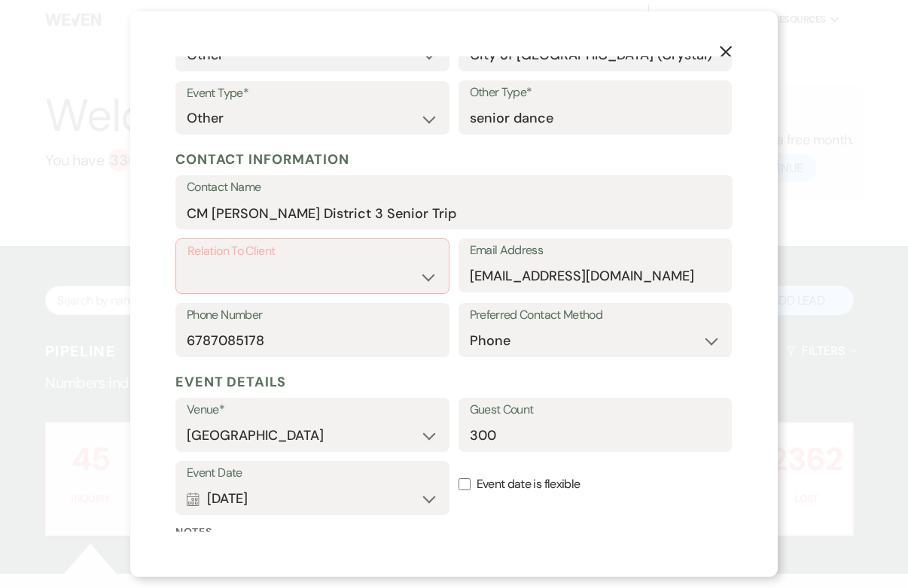 This screenshot has width=908, height=588. I want to click on input: First and Last Name, so click(454, 213).